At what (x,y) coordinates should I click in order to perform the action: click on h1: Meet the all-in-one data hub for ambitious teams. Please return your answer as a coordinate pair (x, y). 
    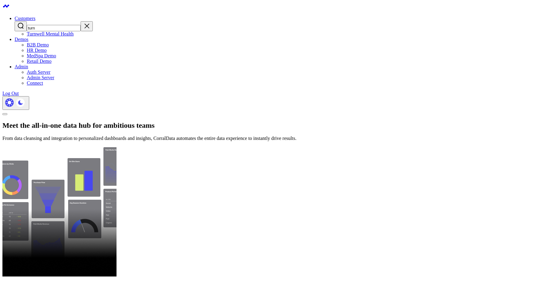
    Looking at the image, I should click on (271, 126).